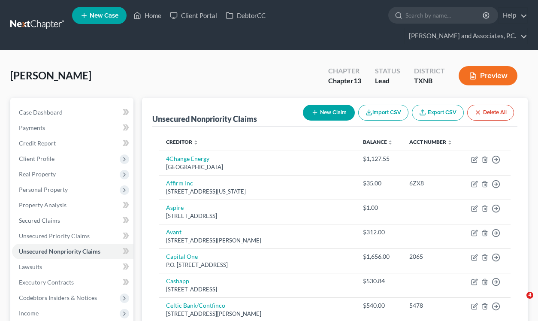 This screenshot has height=321, width=538. I want to click on span: Personal Property, so click(43, 189).